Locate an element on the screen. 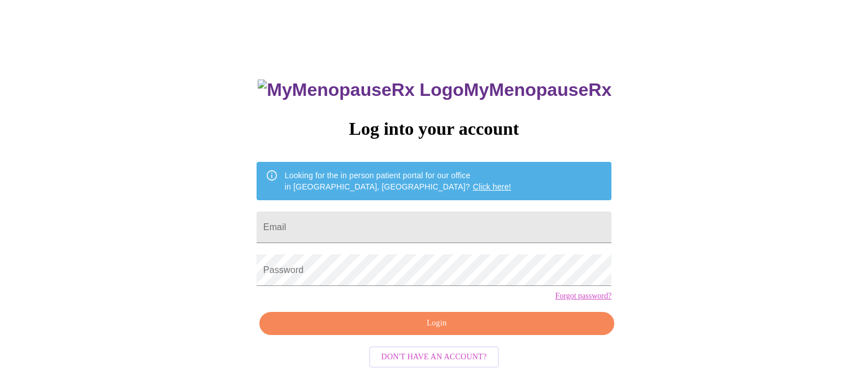 Image resolution: width=868 pixels, height=392 pixels. h3: Log into your account is located at coordinates (434, 129).